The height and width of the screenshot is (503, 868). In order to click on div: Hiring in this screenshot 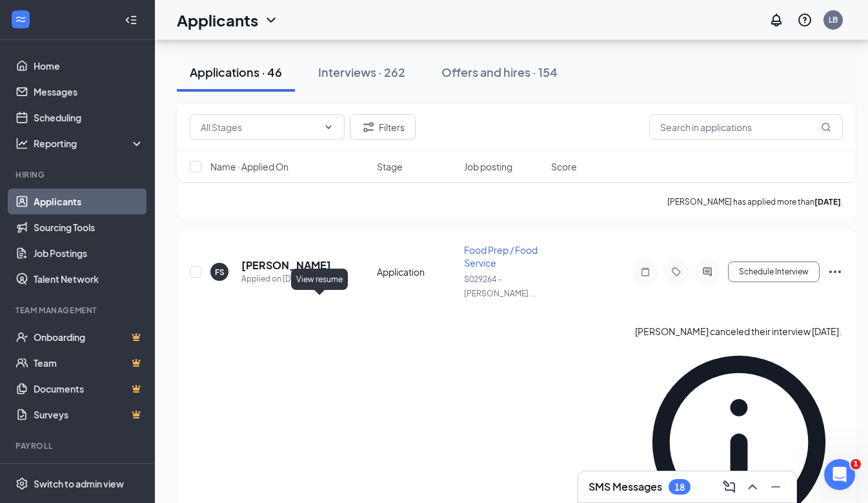, I will do `click(78, 174)`.